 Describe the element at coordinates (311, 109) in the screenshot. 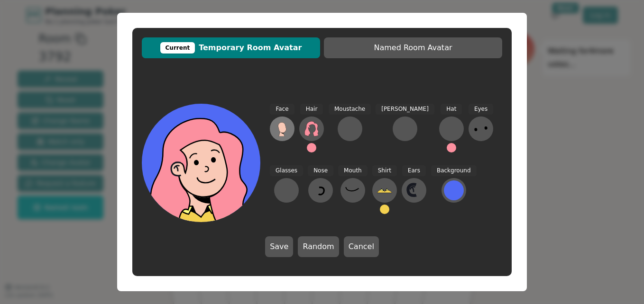

I see `span: Hair` at that location.